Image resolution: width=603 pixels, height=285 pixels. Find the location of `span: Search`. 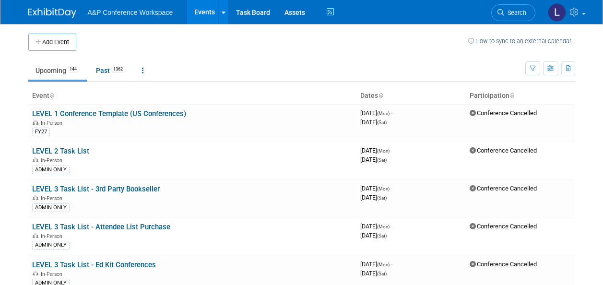

span: Search is located at coordinates (515, 12).